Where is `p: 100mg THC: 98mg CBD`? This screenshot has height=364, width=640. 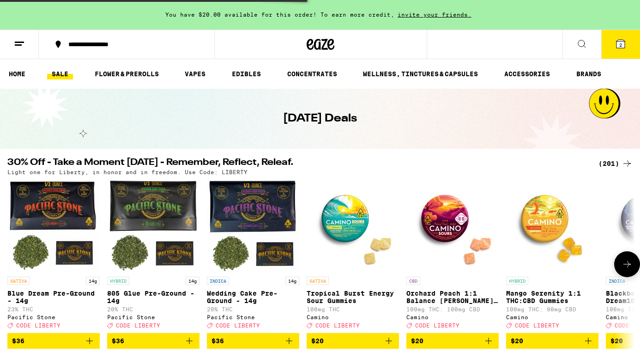 p: 100mg THC: 98mg CBD is located at coordinates (552, 309).